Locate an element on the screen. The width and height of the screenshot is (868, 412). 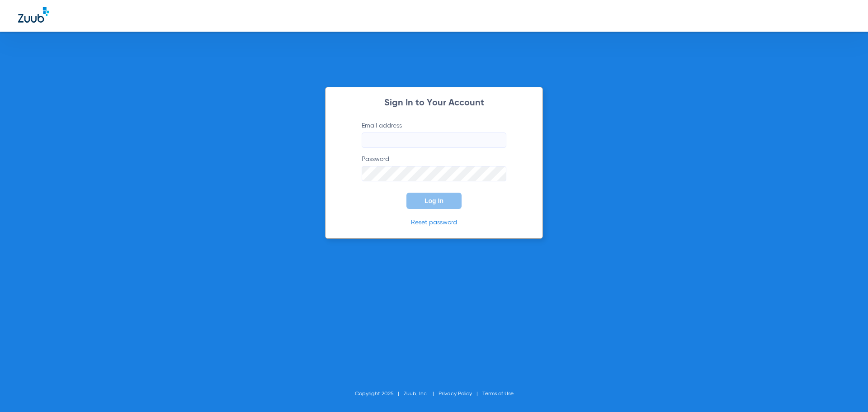
span: Log In is located at coordinates (434, 201).